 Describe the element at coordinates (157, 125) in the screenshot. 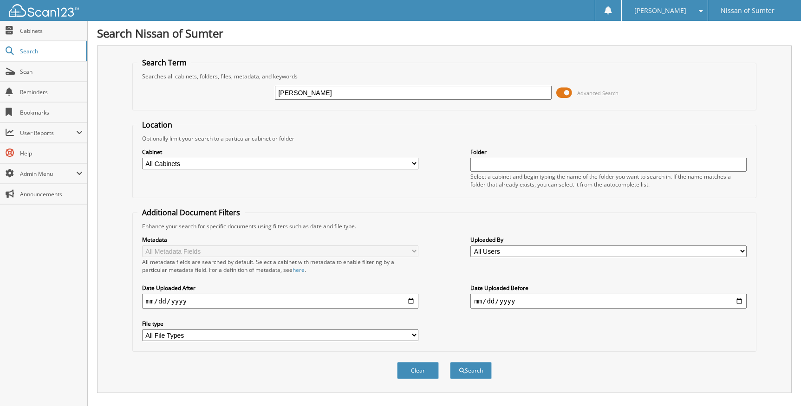

I see `legend: Location` at that location.